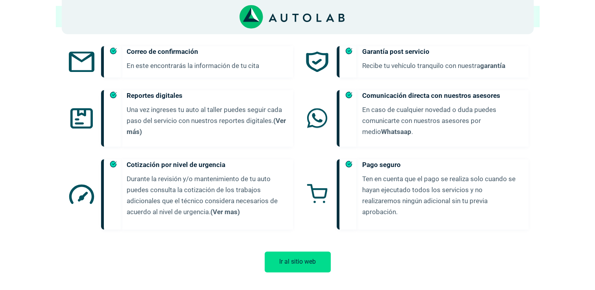  What do you see at coordinates (225, 212) in the screenshot?
I see `a: (Ver mas)` at bounding box center [225, 212].